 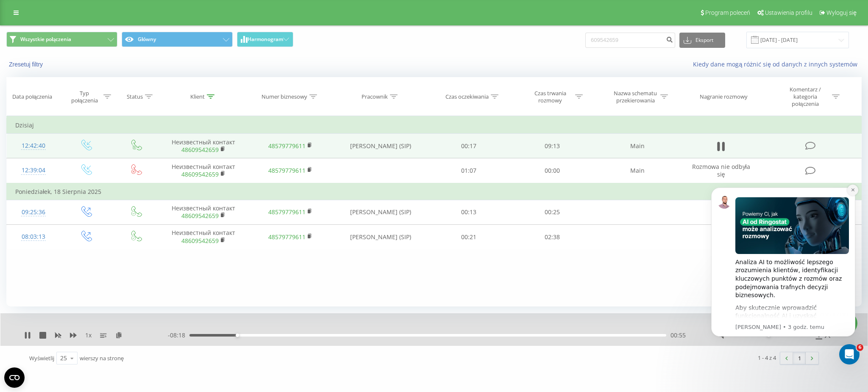 I want to click on span: Rozmowa nie odbyła się, so click(x=721, y=170).